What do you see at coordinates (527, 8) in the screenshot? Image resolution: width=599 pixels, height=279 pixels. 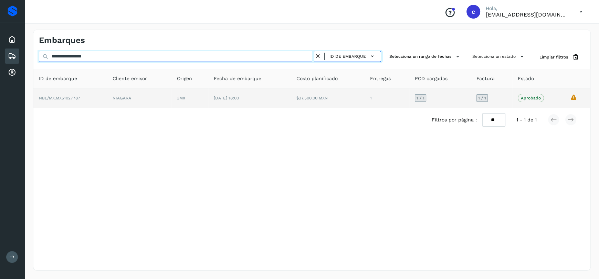 I see `p: Hola,` at bounding box center [527, 8].